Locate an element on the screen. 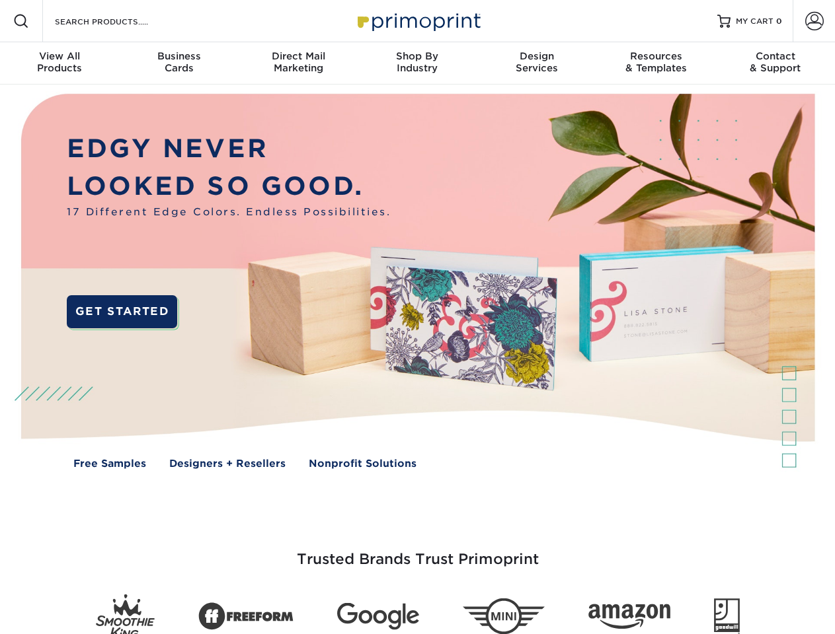 This screenshot has height=634, width=835. div: & Templates is located at coordinates (656, 62).